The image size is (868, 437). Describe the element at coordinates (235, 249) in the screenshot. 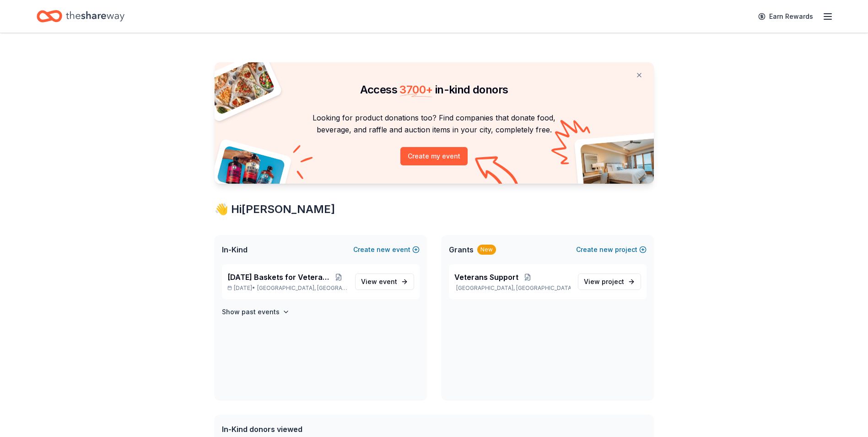

I see `span: In-Kind` at that location.